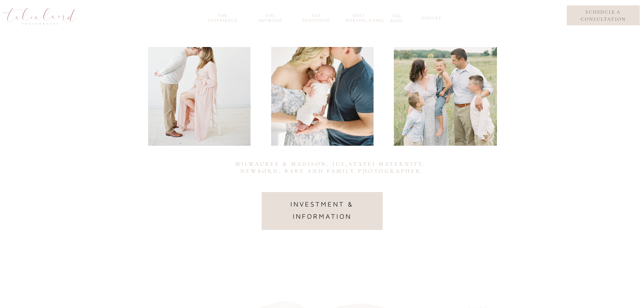 Image resolution: width=644 pixels, height=308 pixels. Describe the element at coordinates (430, 20) in the screenshot. I see `nav: inquire` at that location.